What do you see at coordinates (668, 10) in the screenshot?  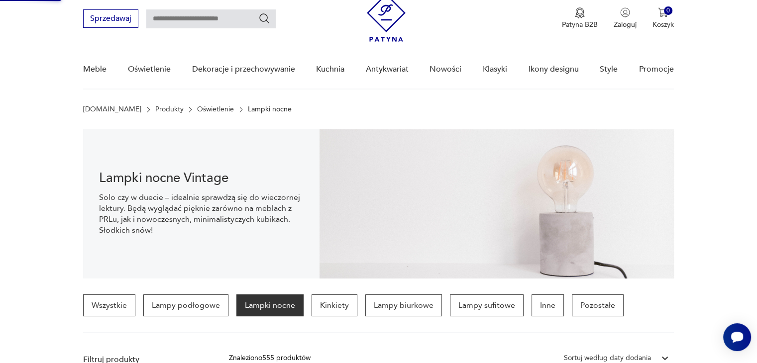 I see `div: 0` at bounding box center [668, 10].